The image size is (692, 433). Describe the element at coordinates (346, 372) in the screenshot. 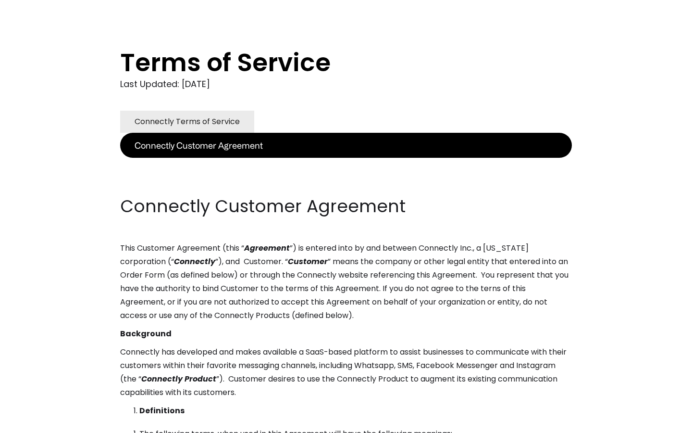

I see `p: Connectly has developed and makes available a SaaS-based platform to assist businesses to communi...` at that location.